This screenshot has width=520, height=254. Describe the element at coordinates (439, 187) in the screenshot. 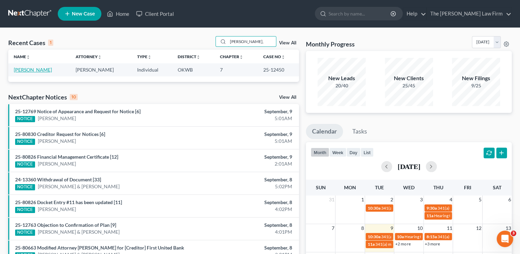

I see `span: Thu` at that location.